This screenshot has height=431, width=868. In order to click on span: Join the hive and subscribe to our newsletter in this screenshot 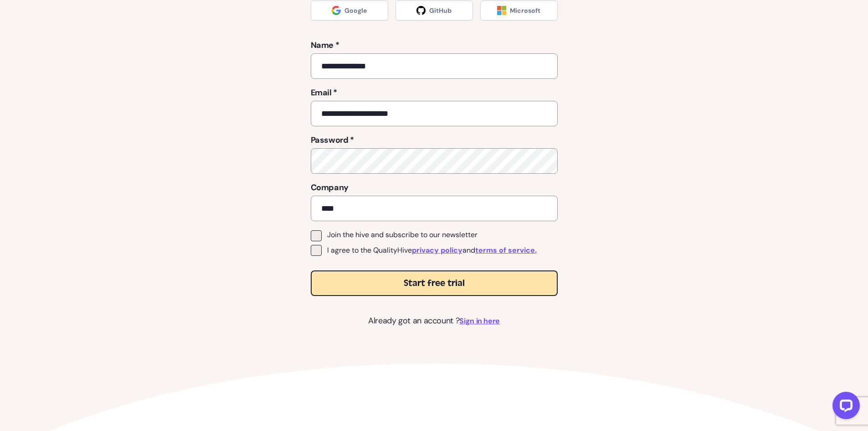, I will do `click(402, 235)`.